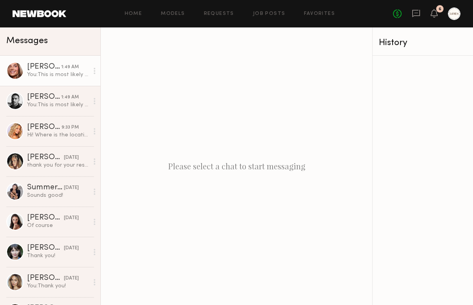 The height and width of the screenshot is (305, 473). Describe the element at coordinates (58, 226) in the screenshot. I see `div: Of course` at that location.